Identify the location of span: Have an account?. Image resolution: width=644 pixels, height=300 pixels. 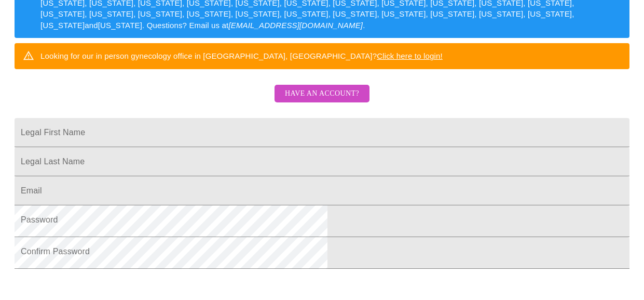
(322, 93).